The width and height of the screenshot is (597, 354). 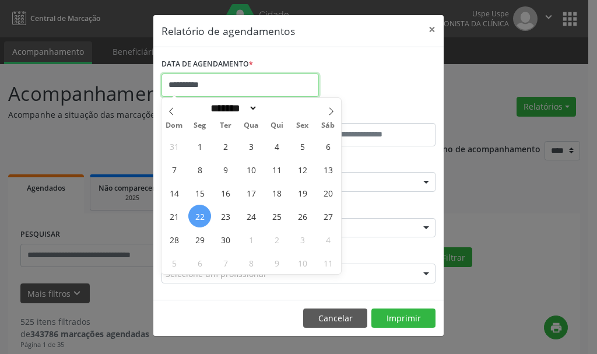 I want to click on span: Setembro 7, 2025, so click(x=174, y=169).